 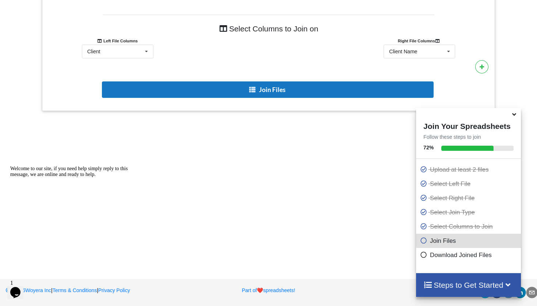 I want to click on p: Select Join Type, so click(x=470, y=212).